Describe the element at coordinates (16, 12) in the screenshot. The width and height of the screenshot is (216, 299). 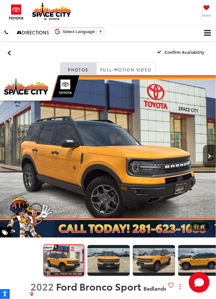
I see `img: Toyota` at that location.